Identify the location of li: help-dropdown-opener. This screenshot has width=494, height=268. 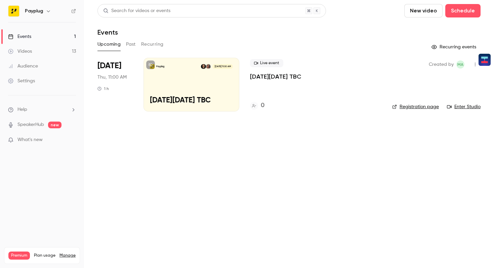
(42, 110).